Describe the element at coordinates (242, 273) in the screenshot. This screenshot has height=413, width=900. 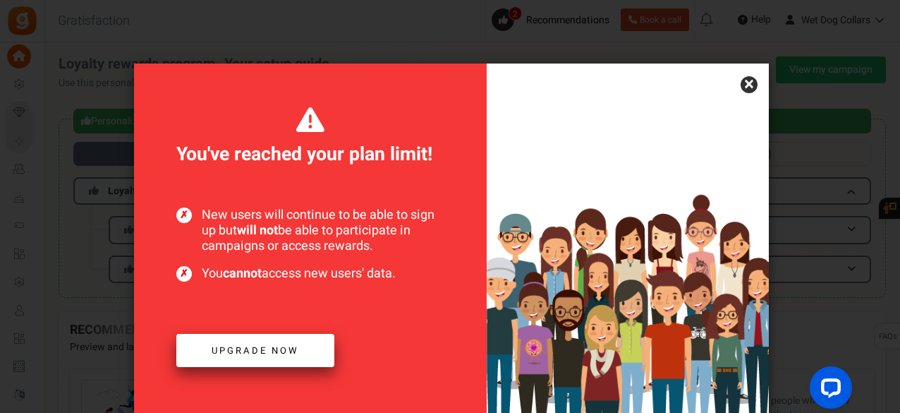
I see `b: cannot` at that location.